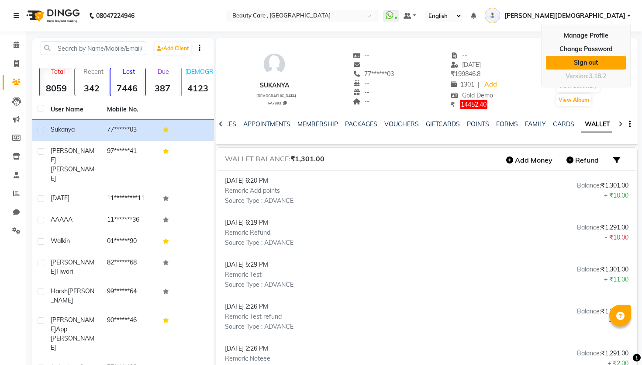 The height and width of the screenshot is (365, 642). Describe the element at coordinates (402, 124) in the screenshot. I see `a: VOUCHERS` at that location.